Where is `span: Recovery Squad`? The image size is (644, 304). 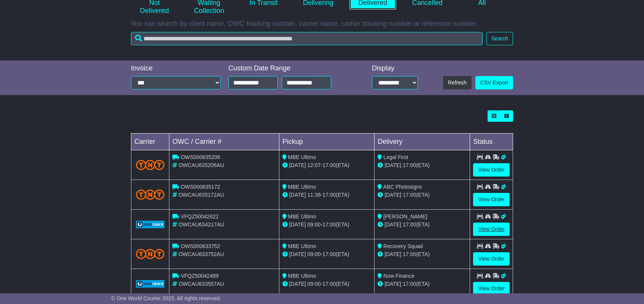 span: Recovery Squad is located at coordinates (403, 246).